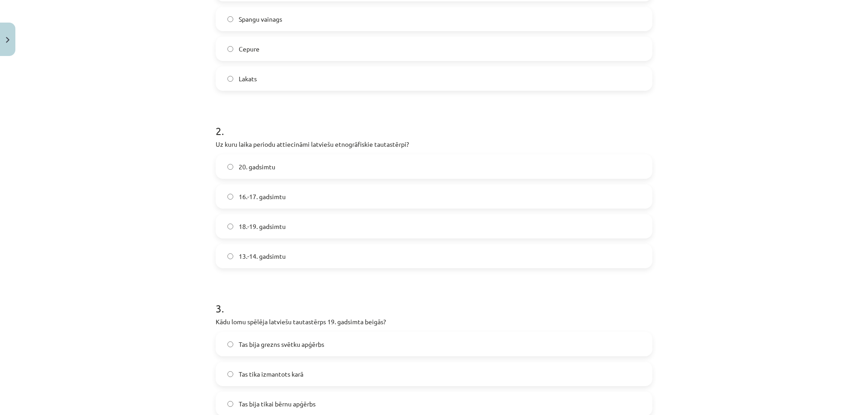  I want to click on span: 13.-14. gadsimtu, so click(262, 256).